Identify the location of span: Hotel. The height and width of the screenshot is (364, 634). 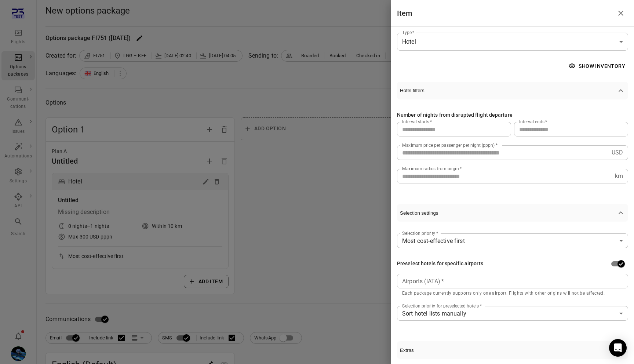
(509, 42).